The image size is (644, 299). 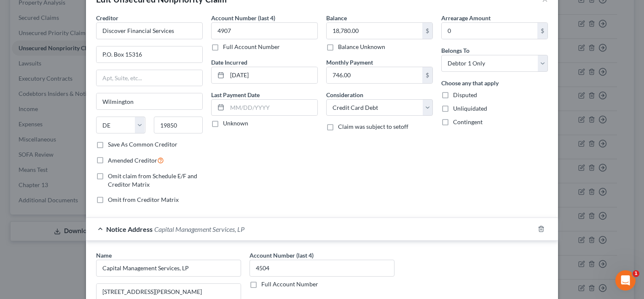 I want to click on span: Disputed, so click(x=465, y=94).